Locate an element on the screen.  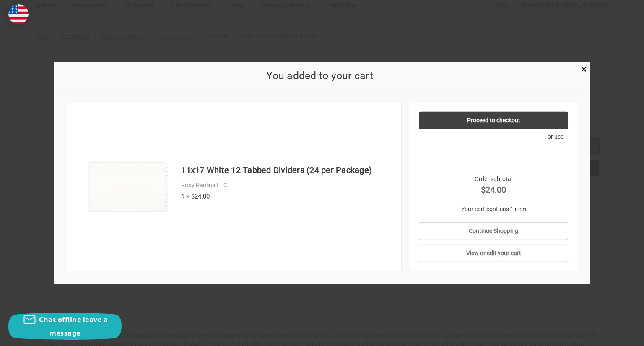
strong: $24.00 is located at coordinates (493, 190).